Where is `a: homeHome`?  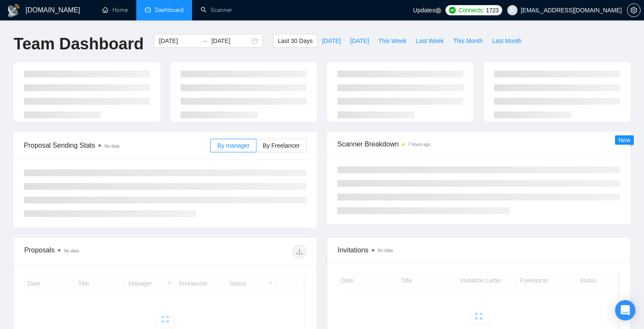 a: homeHome is located at coordinates (115, 10).